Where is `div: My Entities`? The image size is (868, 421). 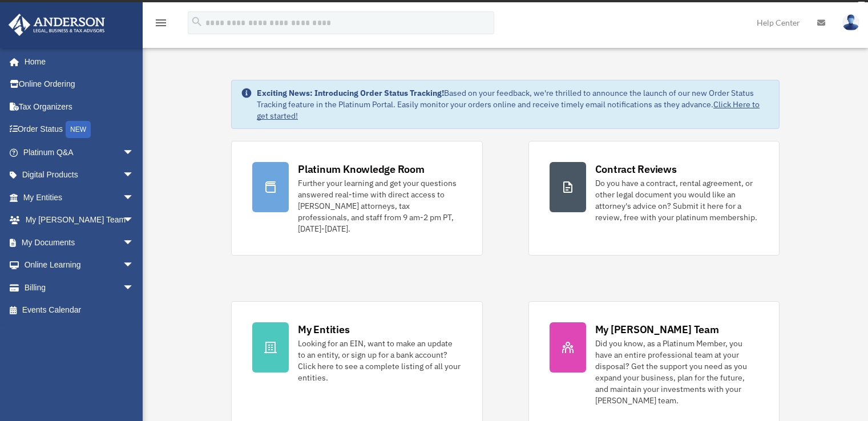
div: My Entities is located at coordinates (324, 329).